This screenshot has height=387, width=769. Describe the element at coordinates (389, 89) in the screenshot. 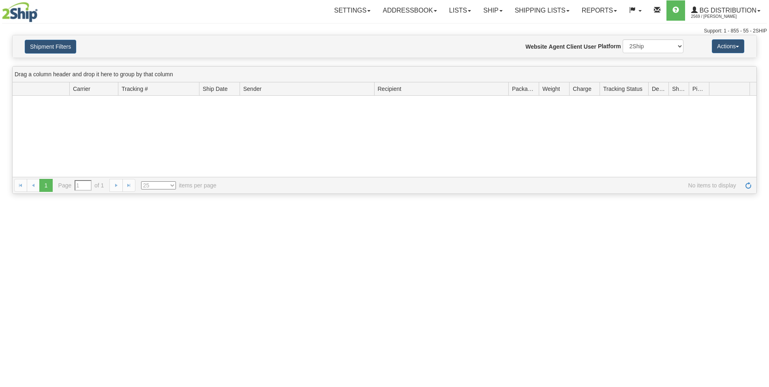

I see `span: Recipient` at that location.